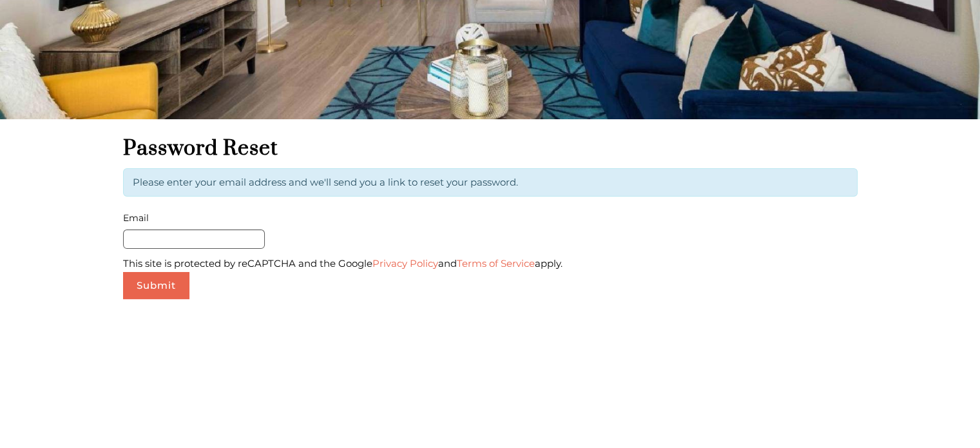  Describe the element at coordinates (490, 264) in the screenshot. I see `div: This site is protected by reCAPTCHA and the Google and apply.` at that location.